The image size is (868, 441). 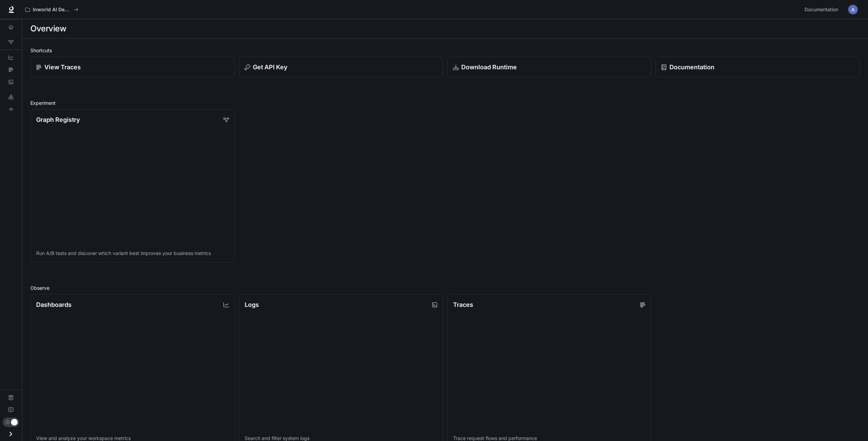 What do you see at coordinates (445, 50) in the screenshot?
I see `h2: Shortcuts` at bounding box center [445, 50].